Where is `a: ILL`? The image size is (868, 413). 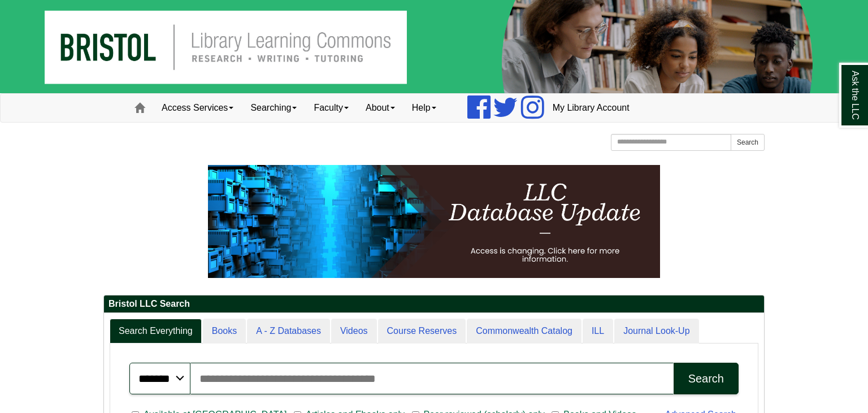
a: ILL is located at coordinates (598, 332).